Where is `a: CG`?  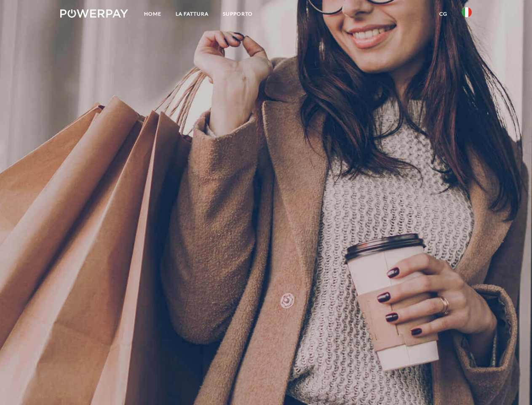 a: CG is located at coordinates (444, 14).